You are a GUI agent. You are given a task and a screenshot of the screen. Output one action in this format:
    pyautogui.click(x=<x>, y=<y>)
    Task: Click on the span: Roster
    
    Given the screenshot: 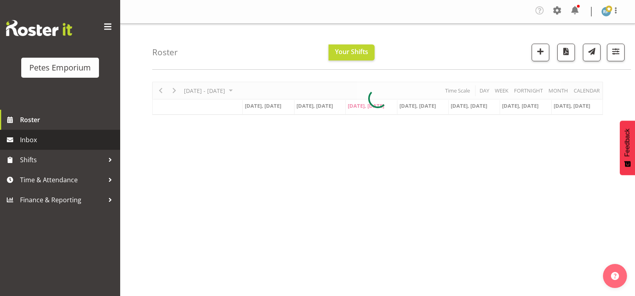 What is the action you would take?
    pyautogui.click(x=68, y=120)
    